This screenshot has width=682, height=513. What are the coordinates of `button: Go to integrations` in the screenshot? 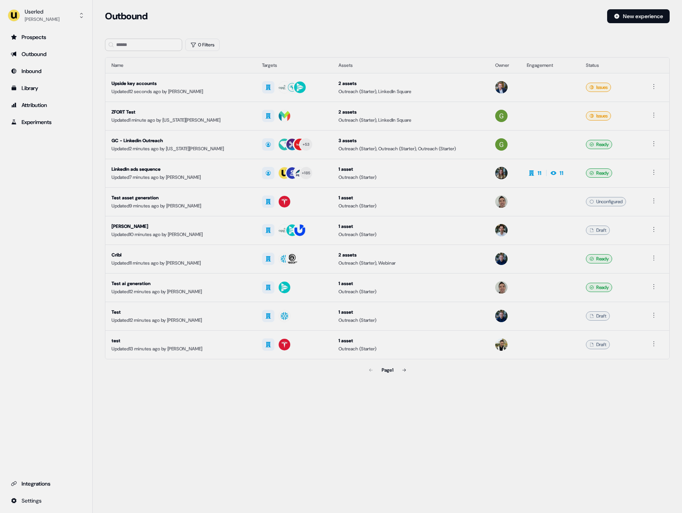 It's located at (46, 500).